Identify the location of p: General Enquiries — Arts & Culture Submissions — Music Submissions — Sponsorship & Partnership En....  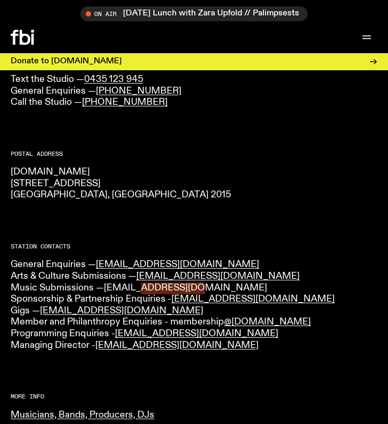
(194, 305).